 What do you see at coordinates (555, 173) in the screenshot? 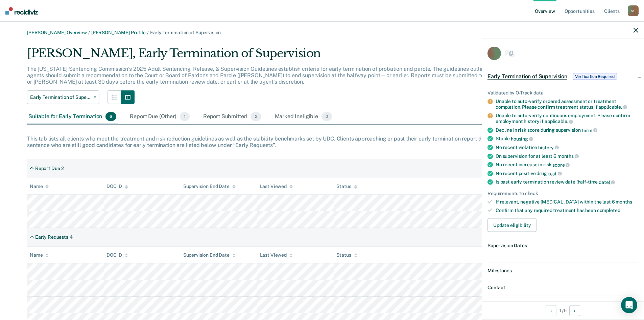
I see `span: test` at bounding box center [555, 173].